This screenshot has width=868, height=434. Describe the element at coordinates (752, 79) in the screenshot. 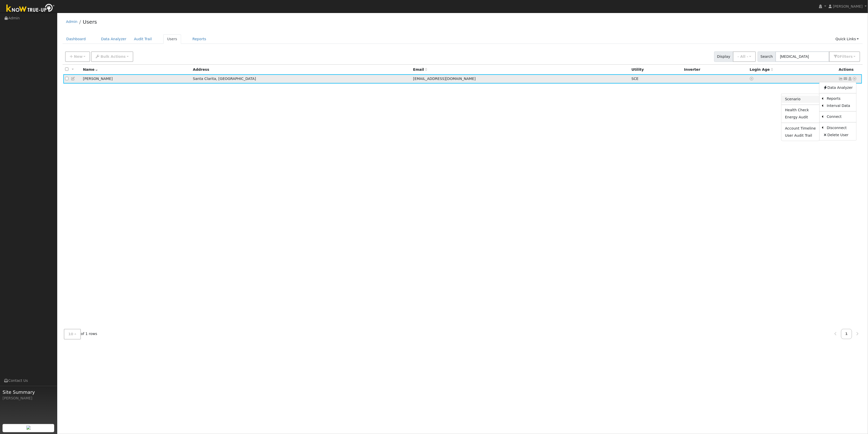

I see `a: No login access` at that location.